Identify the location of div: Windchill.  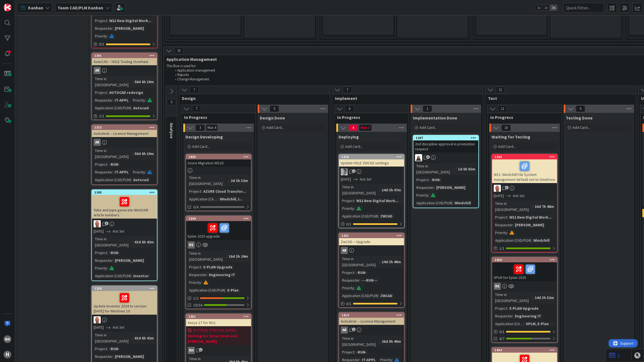
(463, 203).